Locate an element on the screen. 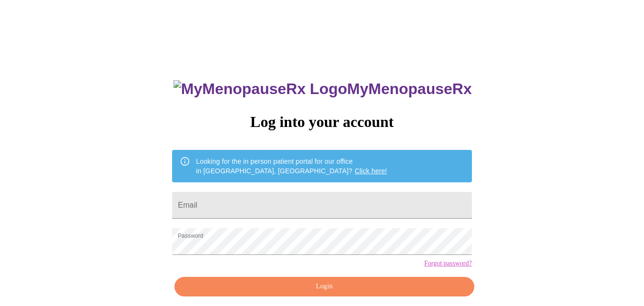 The height and width of the screenshot is (306, 644). span: Login is located at coordinates (324, 287).